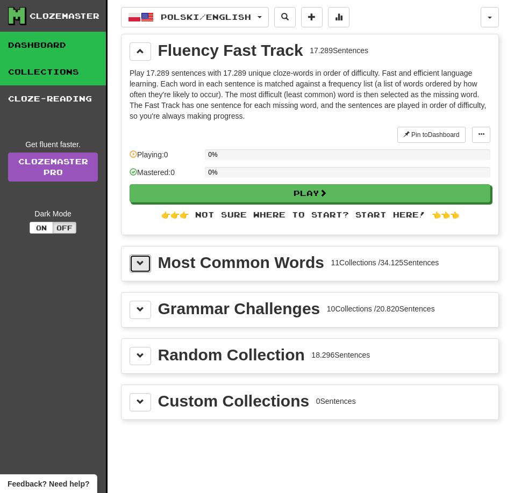 This screenshot has width=507, height=493. I want to click on span: Polski / English, so click(206, 17).